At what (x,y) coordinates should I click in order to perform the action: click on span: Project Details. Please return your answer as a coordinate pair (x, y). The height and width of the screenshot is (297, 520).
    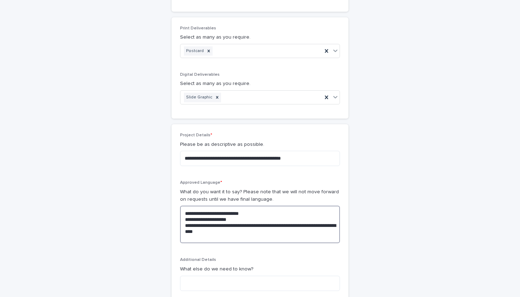
    Looking at the image, I should click on (196, 135).